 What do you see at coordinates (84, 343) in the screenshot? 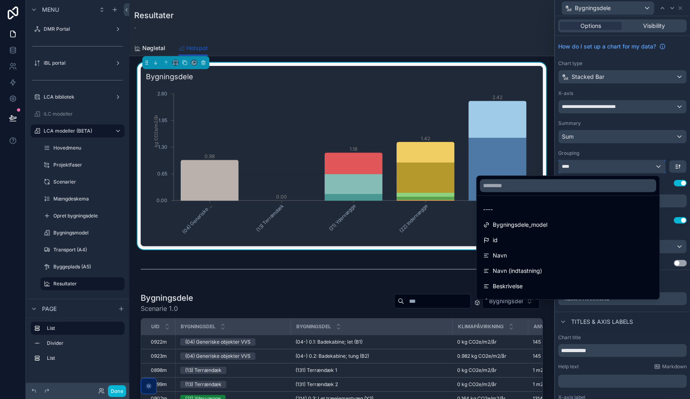
I see `label: Divider` at bounding box center [84, 343].